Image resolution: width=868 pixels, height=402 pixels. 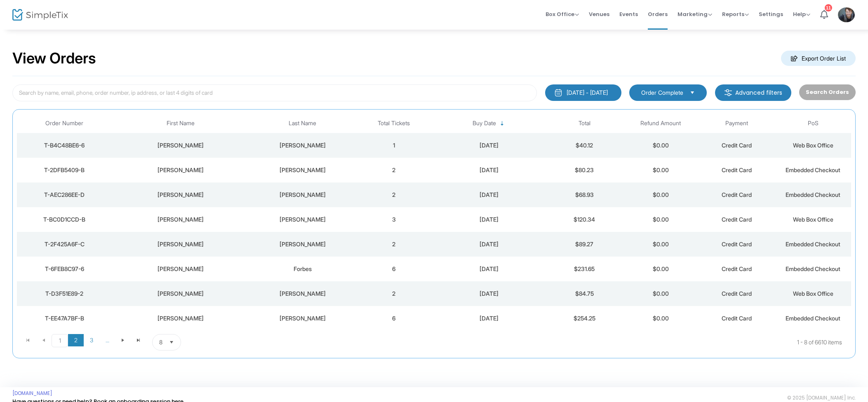 I want to click on div: Lindsey, so click(x=181, y=269).